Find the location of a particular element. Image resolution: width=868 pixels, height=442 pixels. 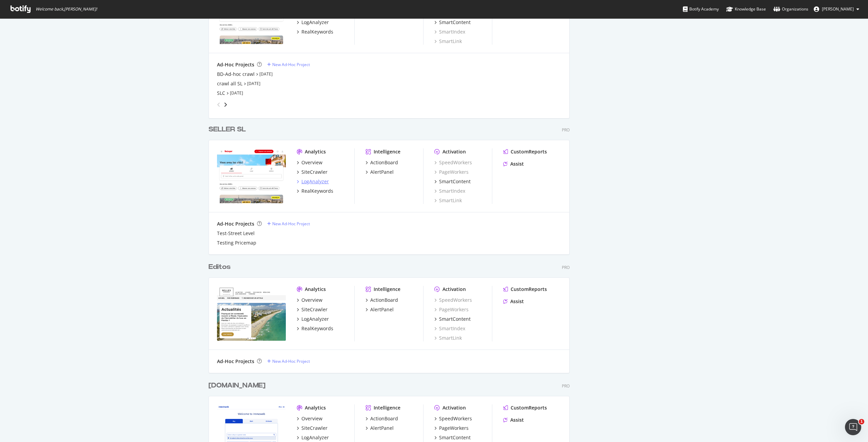

div: CustomReports is located at coordinates (528, 408).